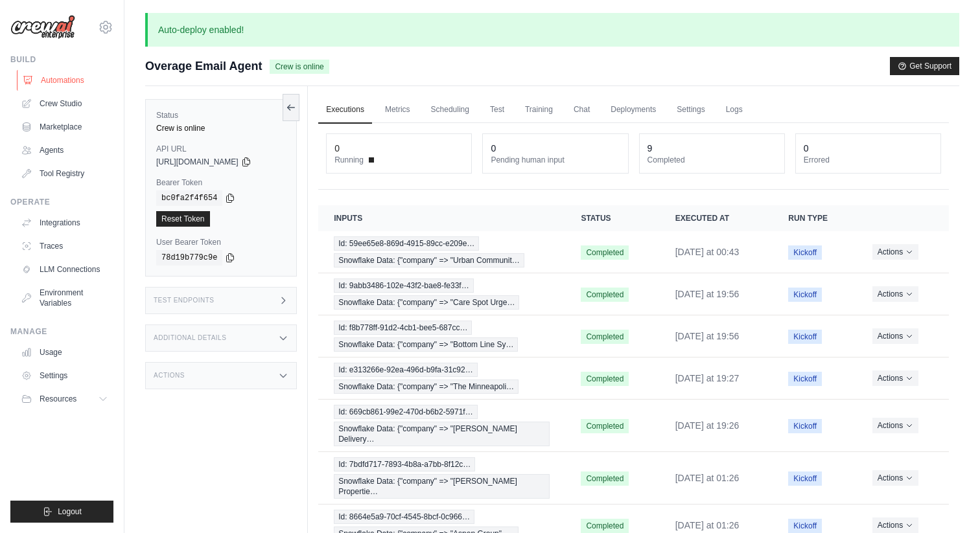 The height and width of the screenshot is (533, 980). What do you see at coordinates (64, 223) in the screenshot?
I see `a: Integrations` at bounding box center [64, 223].